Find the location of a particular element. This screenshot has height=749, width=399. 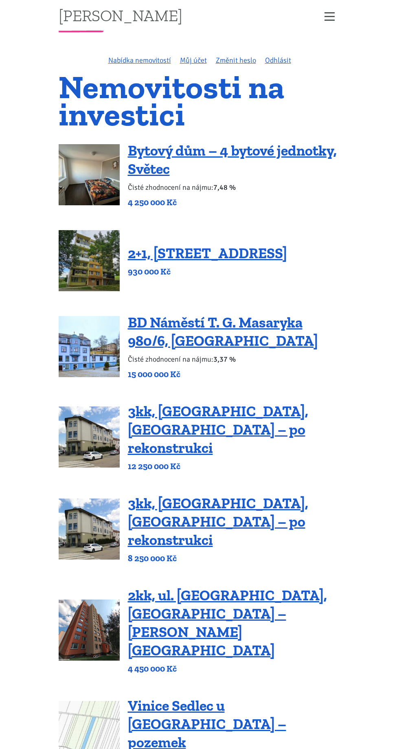

p: 4 250 000 Kč is located at coordinates (234, 202).